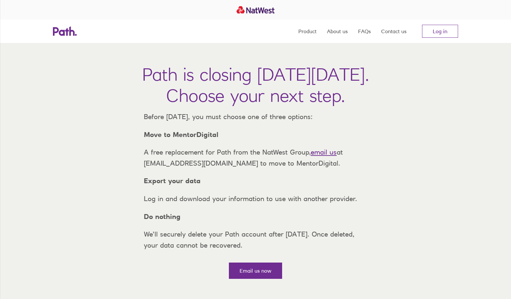 The height and width of the screenshot is (299, 511). Describe the element at coordinates (440, 31) in the screenshot. I see `a: Log in` at that location.